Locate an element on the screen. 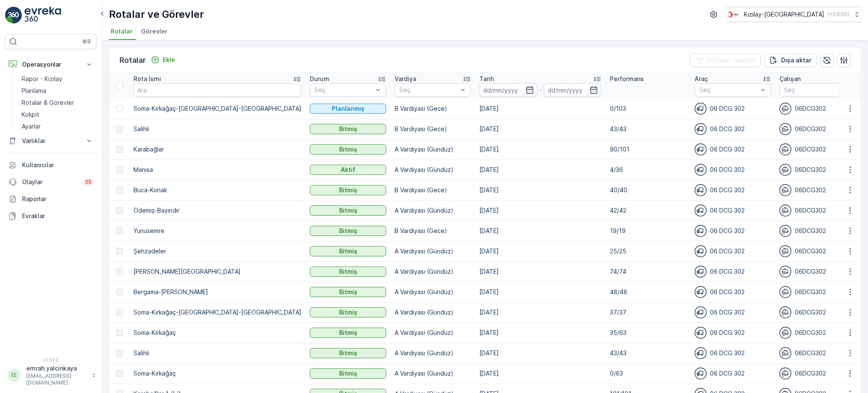 The image size is (868, 393). a: Raporlar is located at coordinates (51, 199).